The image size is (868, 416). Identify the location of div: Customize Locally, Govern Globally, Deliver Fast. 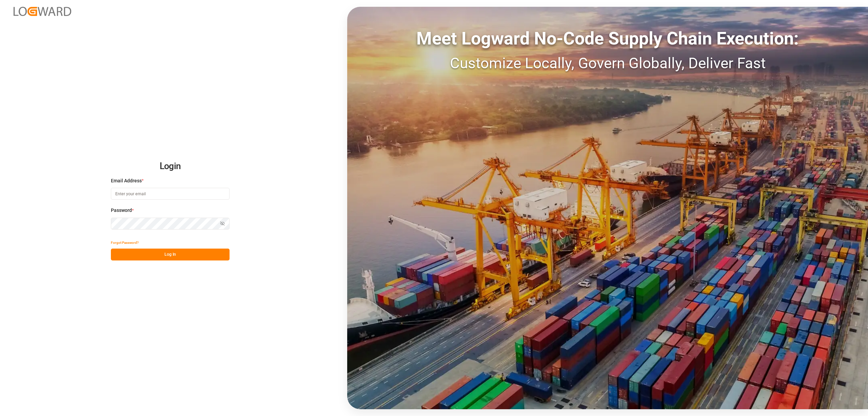
(608, 64).